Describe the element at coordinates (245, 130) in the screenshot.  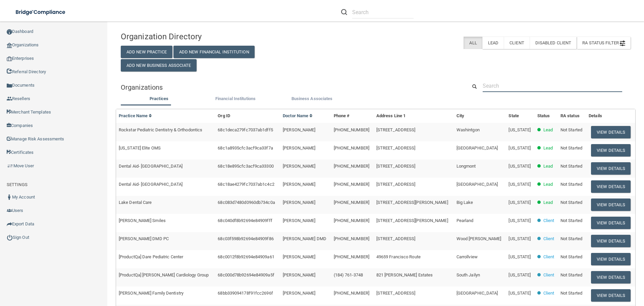
I see `span: 68c1deca279fc7037ab1dff5` at that location.